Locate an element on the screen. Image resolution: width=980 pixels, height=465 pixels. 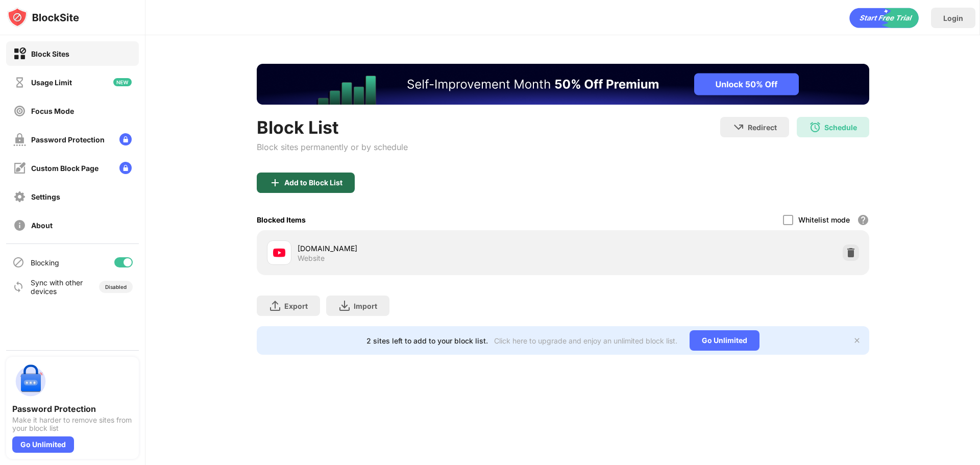
img: sync-icon.svg is located at coordinates (18, 287).